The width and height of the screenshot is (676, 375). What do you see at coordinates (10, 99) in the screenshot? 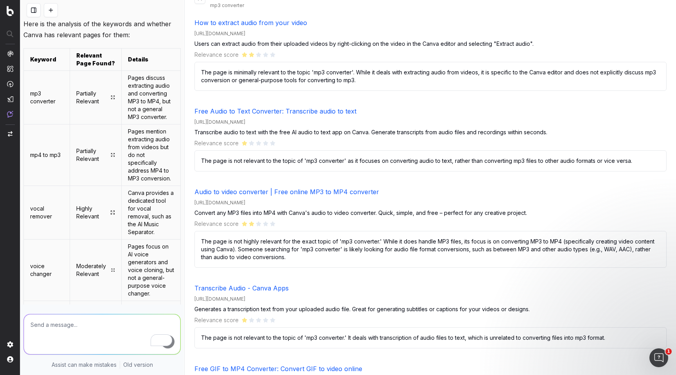
I see `img: Studio` at bounding box center [10, 99].